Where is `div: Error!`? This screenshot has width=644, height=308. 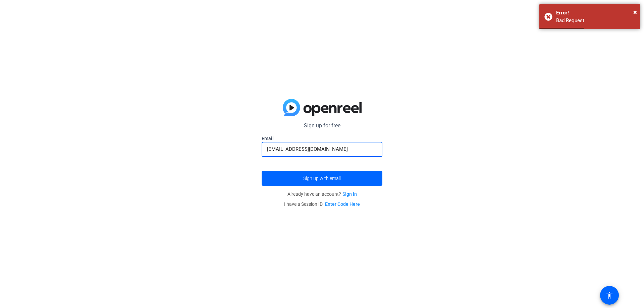
div: Error! is located at coordinates (596, 13).